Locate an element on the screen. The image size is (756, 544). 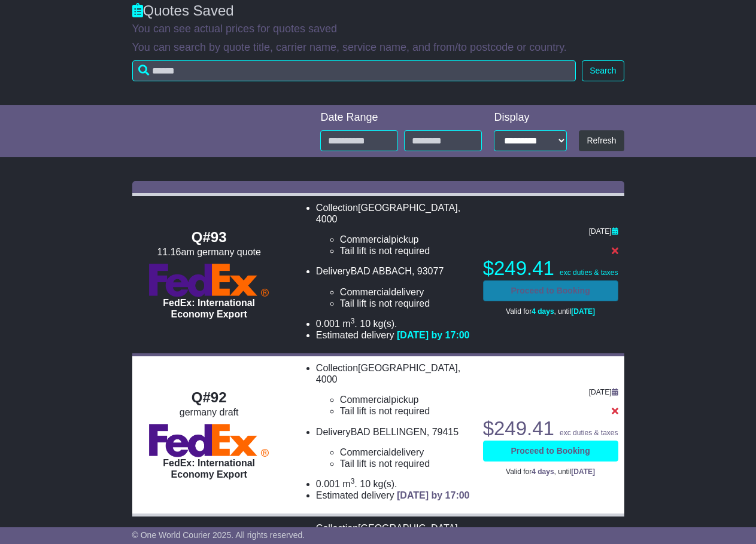
div: germany draft is located at coordinates (209, 412).